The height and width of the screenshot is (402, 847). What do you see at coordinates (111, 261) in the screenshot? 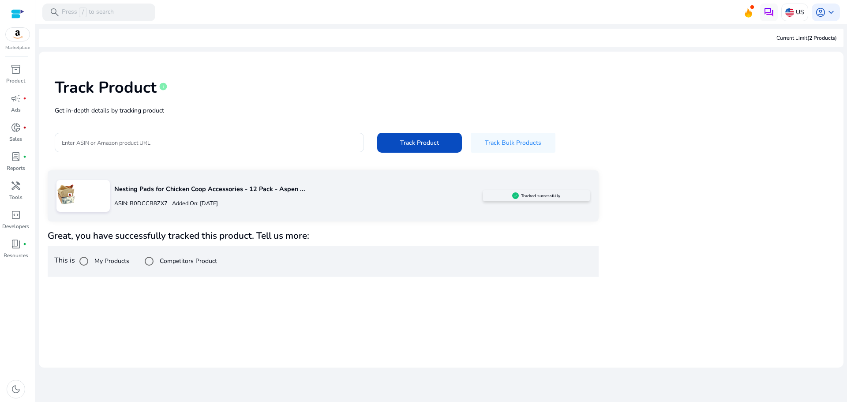
I see `label: My Products` at bounding box center [111, 261].